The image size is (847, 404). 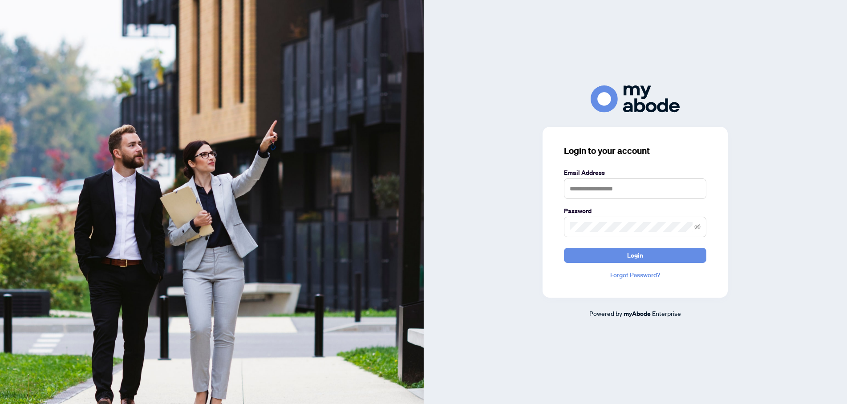 I want to click on h3: Login to your account, so click(x=635, y=151).